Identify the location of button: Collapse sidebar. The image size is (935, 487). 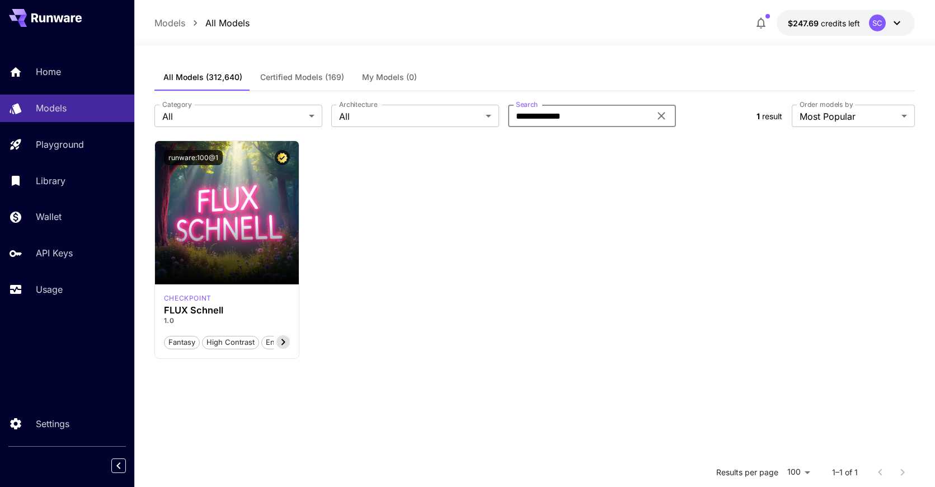
(119, 465).